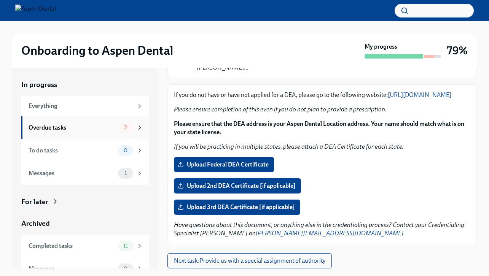 The width and height of the screenshot is (489, 276). Describe the element at coordinates (85, 85) in the screenshot. I see `div: In progress` at that location.